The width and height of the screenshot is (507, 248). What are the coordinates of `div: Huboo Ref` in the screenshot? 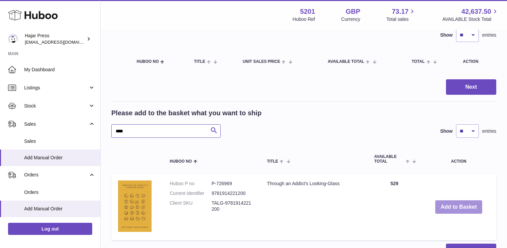 It's located at (304, 19).